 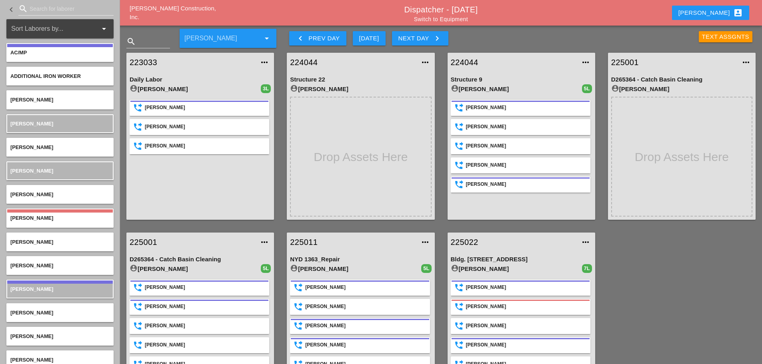 I want to click on div: NYD 1363_Repair, so click(x=360, y=260).